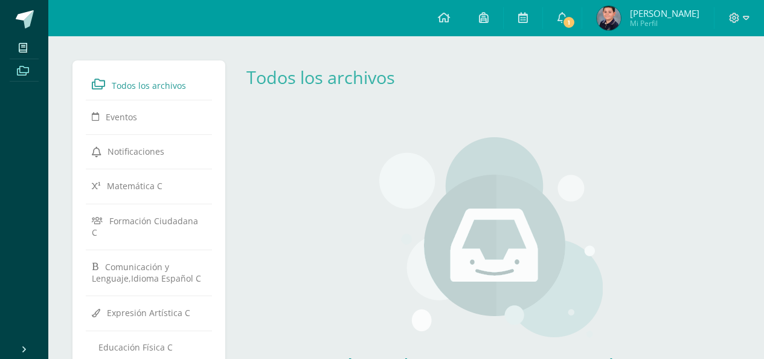 The height and width of the screenshot is (359, 764). I want to click on img: stages.png, so click(491, 240).